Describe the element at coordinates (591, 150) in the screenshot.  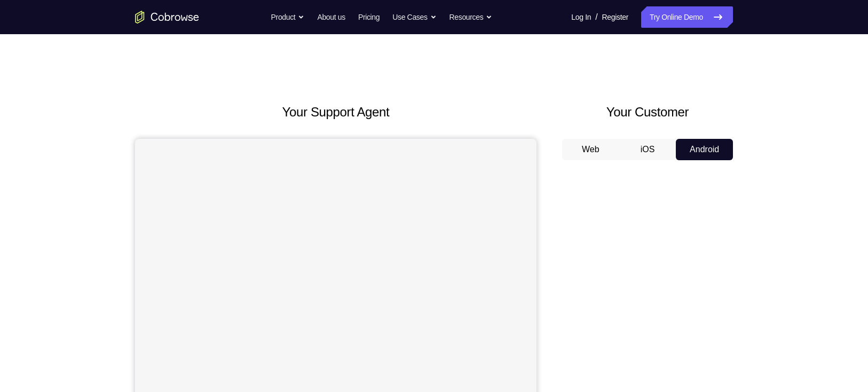
I see `button: Web` at that location.